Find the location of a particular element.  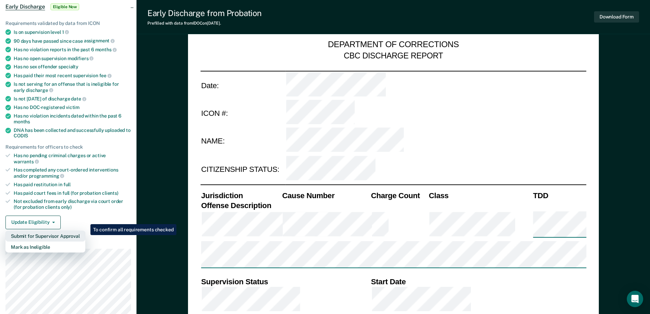

span: discharge is located at coordinates (40, 90).